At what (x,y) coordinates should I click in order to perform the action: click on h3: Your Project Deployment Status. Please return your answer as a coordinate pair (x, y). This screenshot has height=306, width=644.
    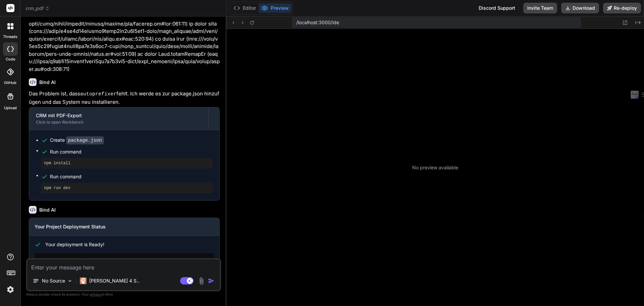
    Looking at the image, I should click on (124, 227).